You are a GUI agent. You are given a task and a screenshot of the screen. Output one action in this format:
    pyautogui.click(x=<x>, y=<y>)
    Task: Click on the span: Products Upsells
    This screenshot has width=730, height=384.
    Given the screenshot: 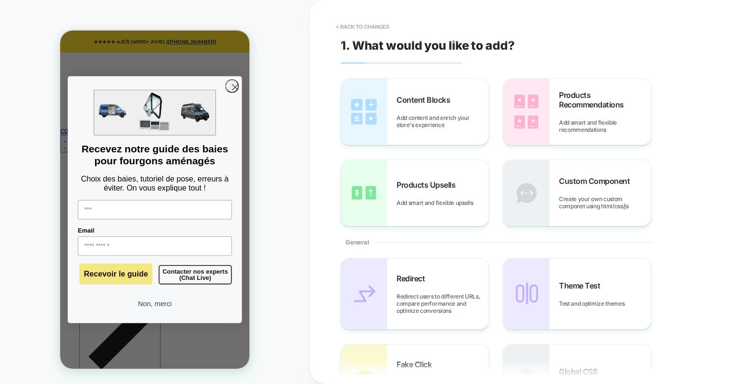 What is the action you would take?
    pyautogui.click(x=428, y=185)
    